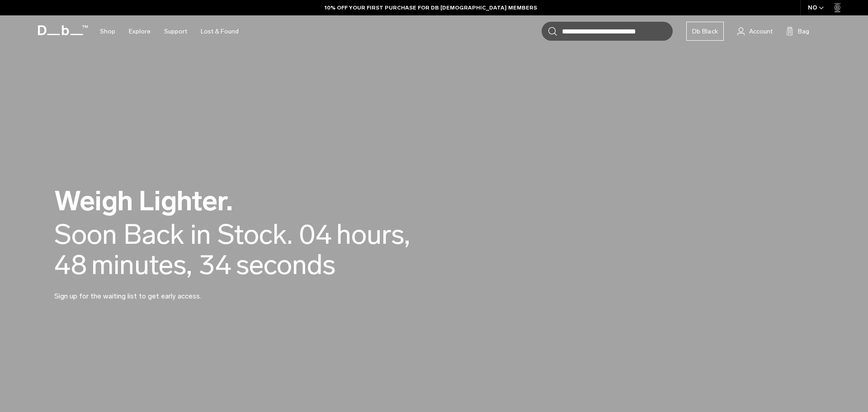  I want to click on a: Account, so click(755, 31).